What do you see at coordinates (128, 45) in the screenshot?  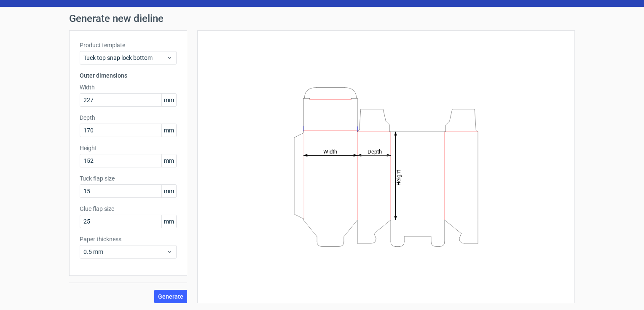 I see `label: Product template` at bounding box center [128, 45].